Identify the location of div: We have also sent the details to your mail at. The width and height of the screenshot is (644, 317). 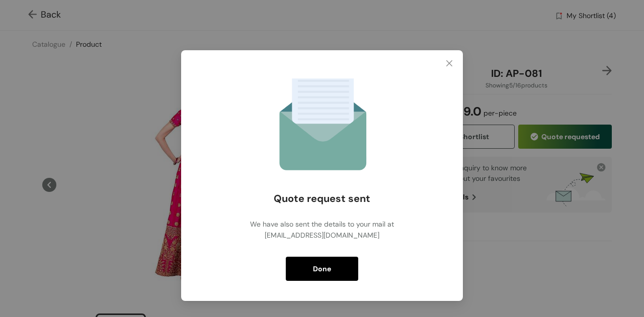
(322, 224).